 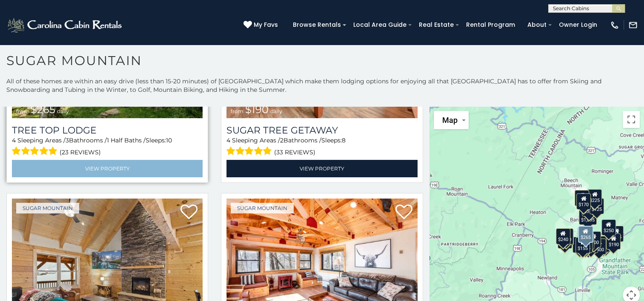 I want to click on img: White-1-2.png, so click(x=65, y=25).